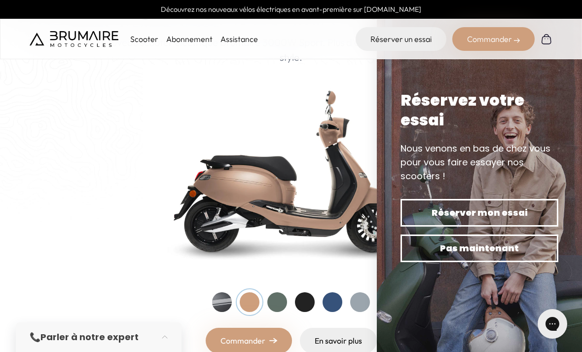 This screenshot has height=352, width=582. I want to click on img: Panier, so click(547, 39).